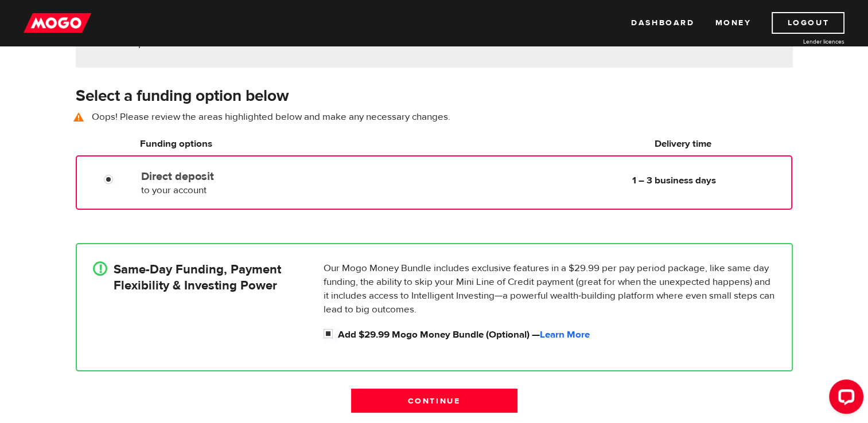 This screenshot has width=868, height=423. I want to click on p: Our Mogo Money Bundle includes exclusive features in a $29.99 per pay period package, like same d..., so click(549, 289).